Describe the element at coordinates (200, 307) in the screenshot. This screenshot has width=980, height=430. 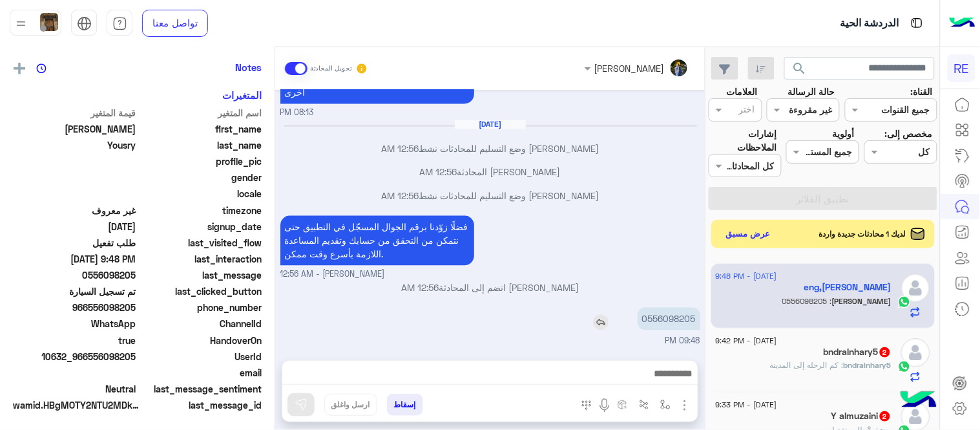
I see `span: phone_number` at that location.